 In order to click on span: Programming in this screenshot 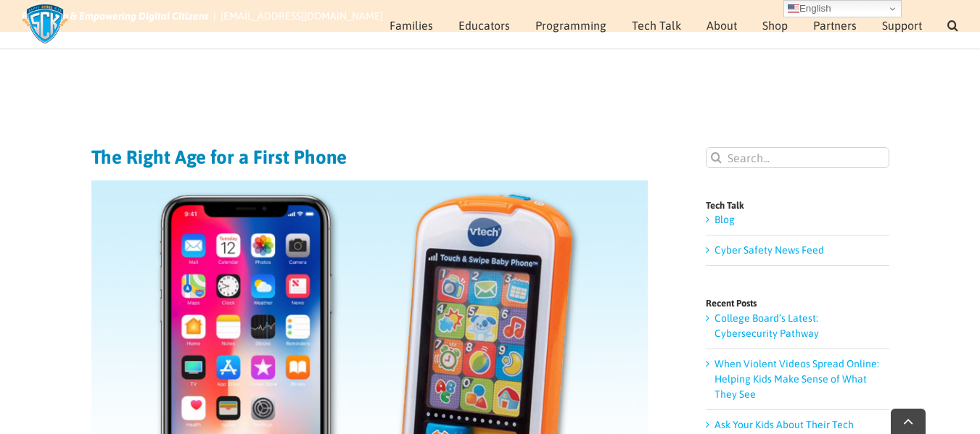, I will do `click(571, 25)`.